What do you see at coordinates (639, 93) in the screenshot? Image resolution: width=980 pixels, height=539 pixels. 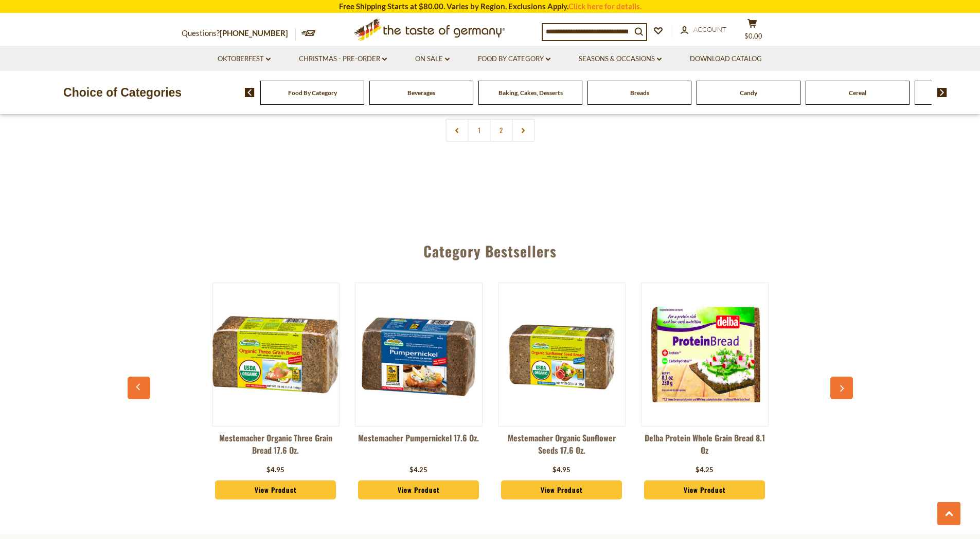 I see `span: Breads` at bounding box center [639, 93].